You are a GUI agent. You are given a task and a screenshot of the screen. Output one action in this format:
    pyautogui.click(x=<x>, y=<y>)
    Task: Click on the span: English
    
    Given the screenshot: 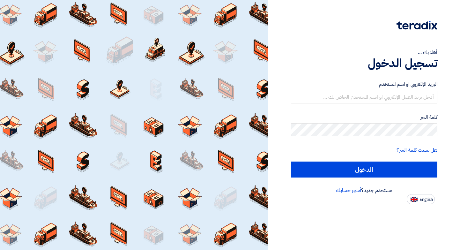 What is the action you would take?
    pyautogui.click(x=426, y=199)
    